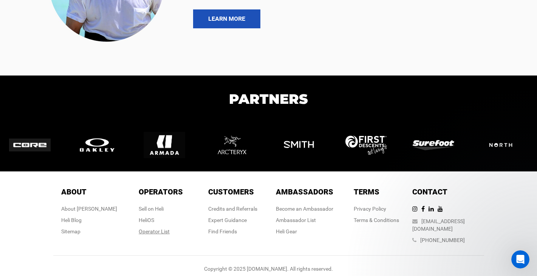 This screenshot has width=537, height=276. What do you see at coordinates (233, 209) in the screenshot?
I see `a: Credits and Referrals` at bounding box center [233, 209].